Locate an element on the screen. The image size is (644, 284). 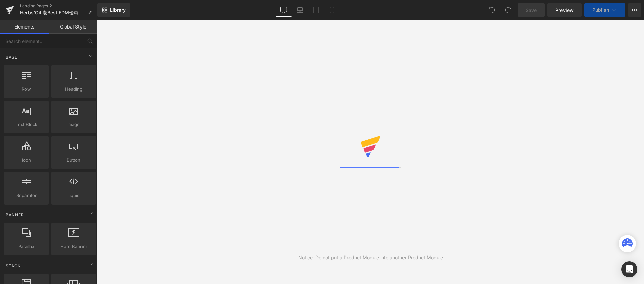
div: Notice: Do not put a Product Module into another Product Module is located at coordinates (371, 258).